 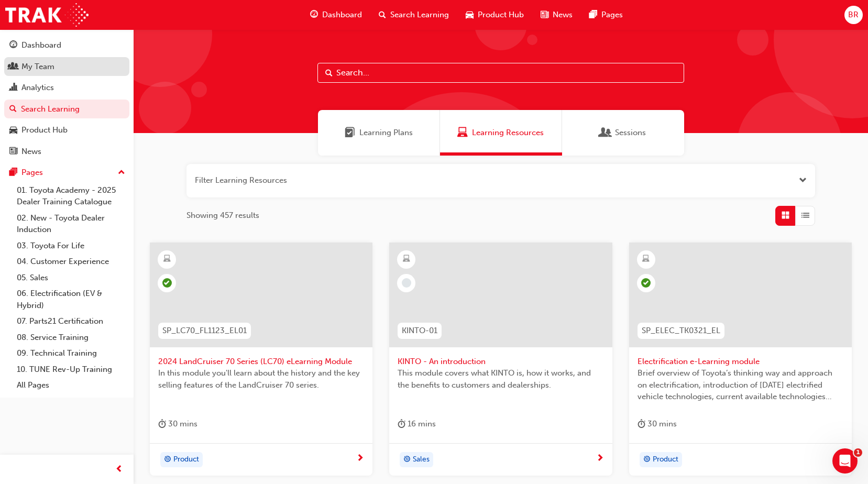 I want to click on a: Analytics, so click(x=67, y=88).